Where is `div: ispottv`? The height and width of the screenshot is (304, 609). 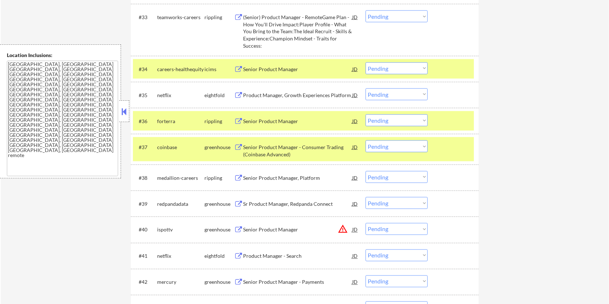
div: ispottv is located at coordinates (181, 230).